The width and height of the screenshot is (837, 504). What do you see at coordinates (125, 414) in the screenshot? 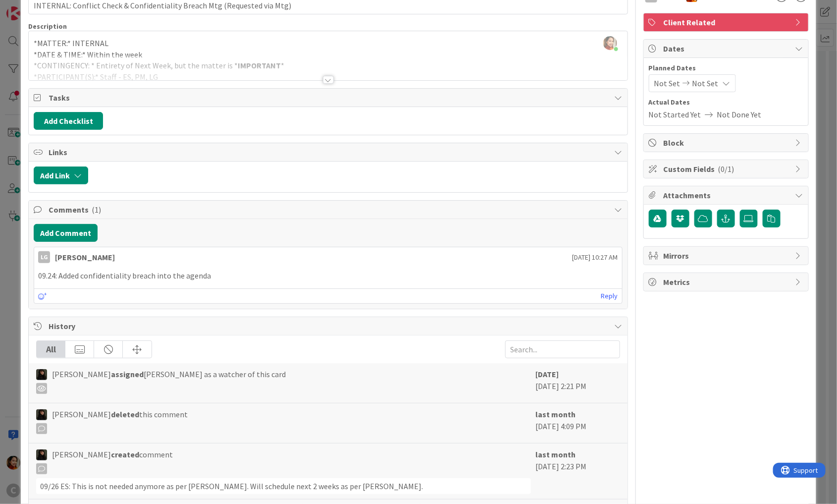
I see `b: deleted` at bounding box center [125, 414].